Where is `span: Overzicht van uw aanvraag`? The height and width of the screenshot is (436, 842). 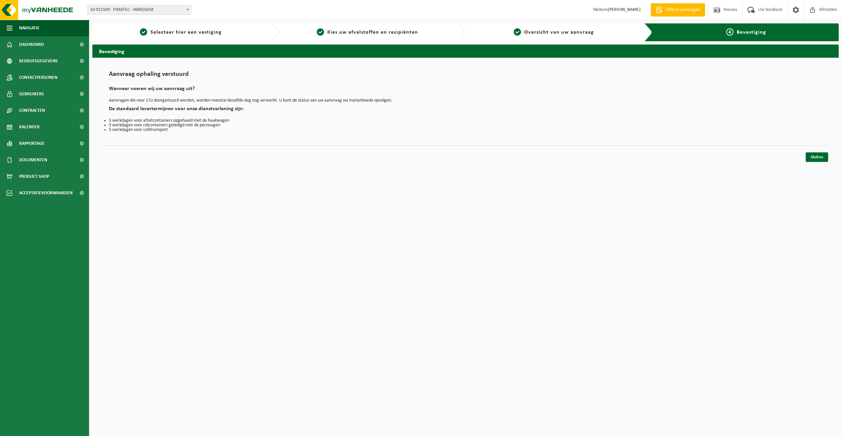
span: Overzicht van uw aanvraag is located at coordinates (559, 32).